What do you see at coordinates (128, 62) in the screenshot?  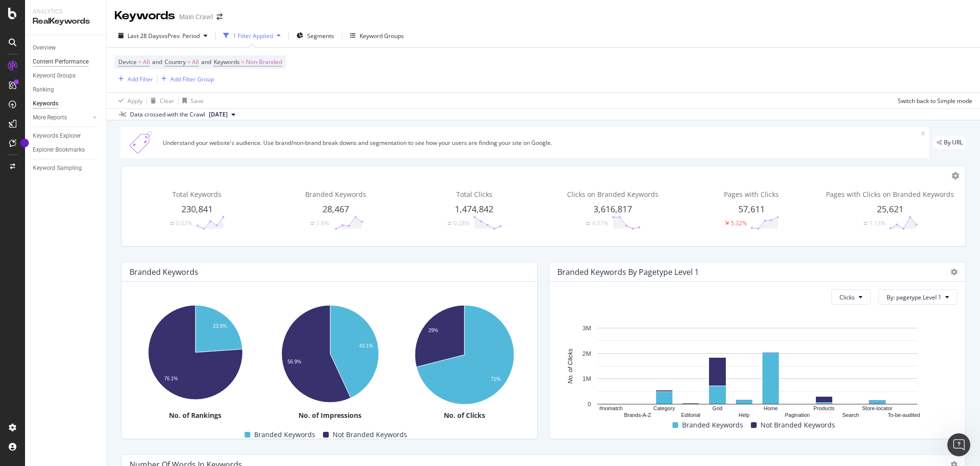 I see `span: Device` at bounding box center [128, 62].